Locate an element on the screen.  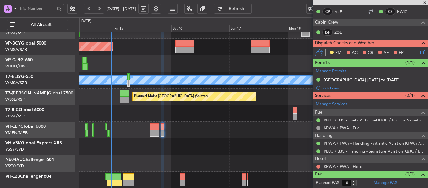
a: N604AUChallenger 604 is located at coordinates (29, 159).